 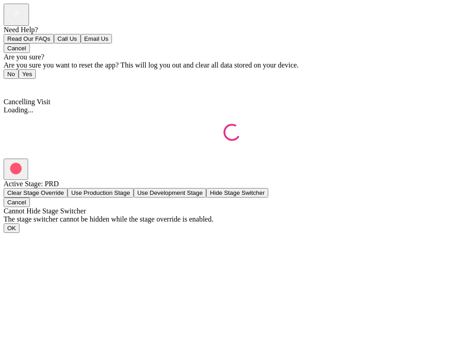 What do you see at coordinates (237, 193) in the screenshot?
I see `button: Hide Stage Switcher` at bounding box center [237, 193].